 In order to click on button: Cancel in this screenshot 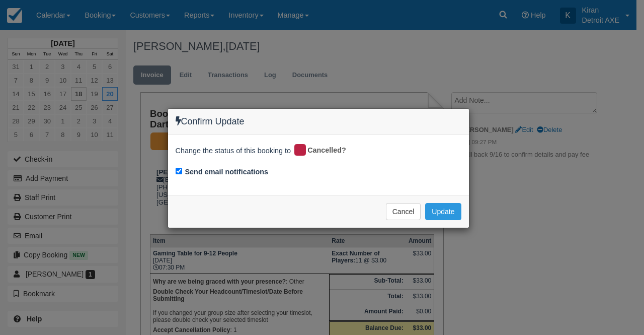, I will do `click(404, 212)`.